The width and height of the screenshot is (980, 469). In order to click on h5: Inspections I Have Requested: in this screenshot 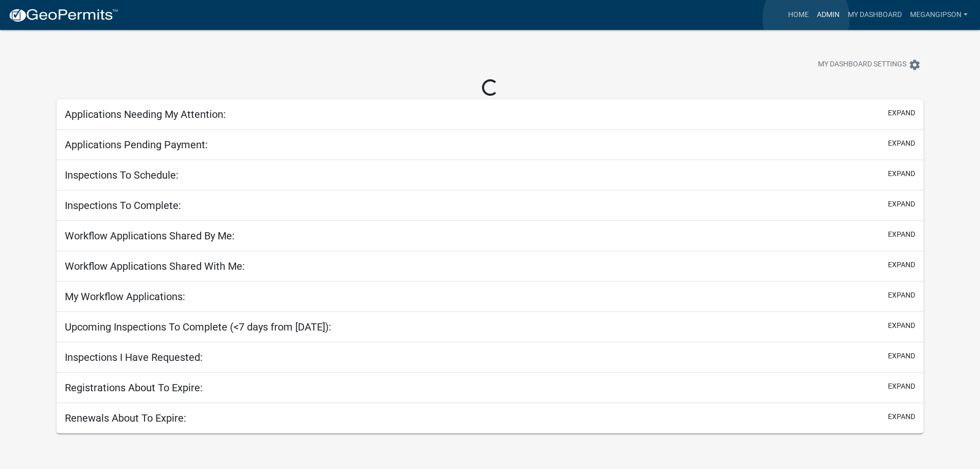, I will do `click(134, 357)`.